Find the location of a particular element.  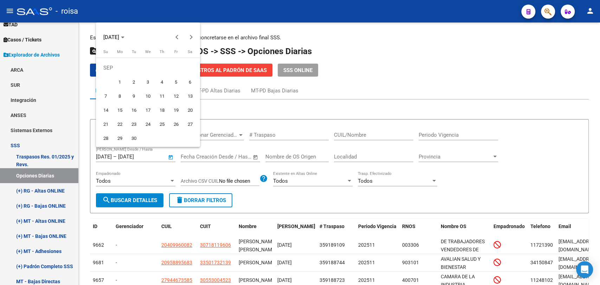

button: September 8, 2025 is located at coordinates (120, 96).